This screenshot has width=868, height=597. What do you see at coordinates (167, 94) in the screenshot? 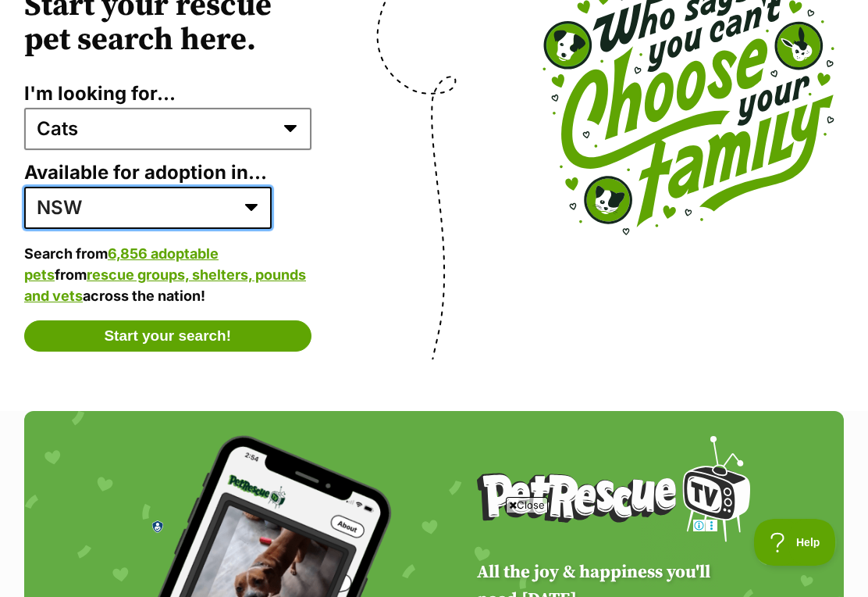
I see `label: I'm looking for...` at bounding box center [167, 94].